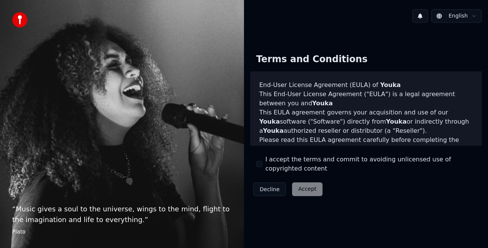  What do you see at coordinates (122, 232) in the screenshot?
I see `footer: Plato` at bounding box center [122, 232].